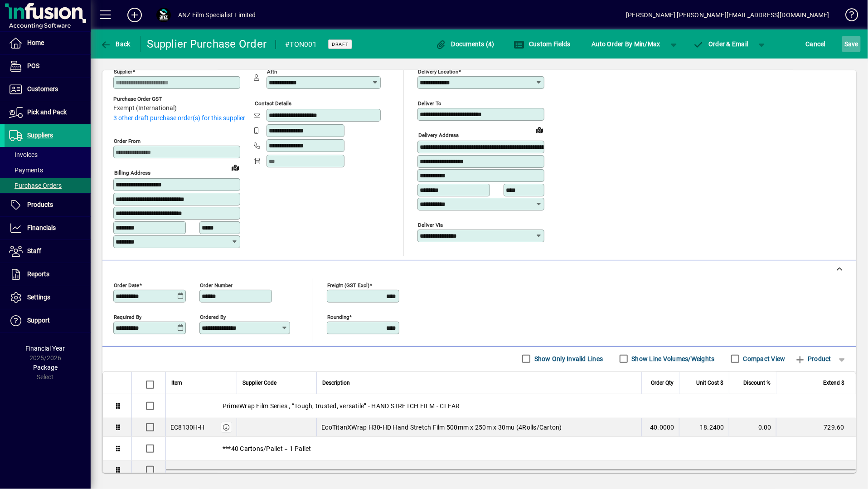 This screenshot has height=489, width=868. Describe the element at coordinates (336, 383) in the screenshot. I see `span: Description` at that location.